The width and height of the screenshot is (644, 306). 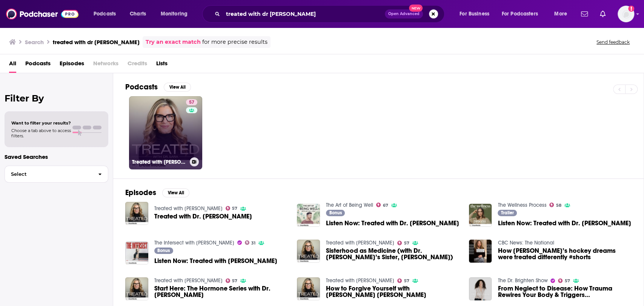 I want to click on img: Podchaser - Follow, Share and Rate Podcasts, so click(x=42, y=14).